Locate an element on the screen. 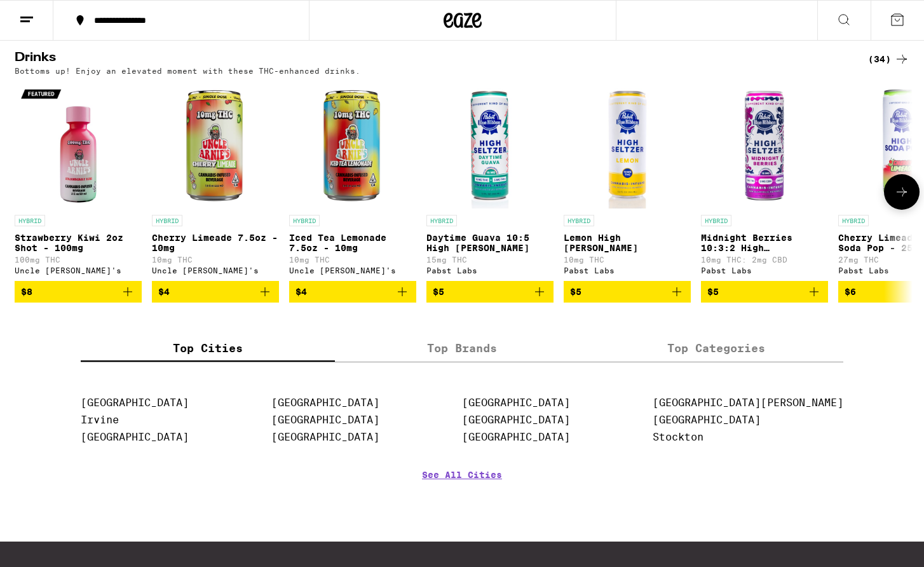  p: Cherry Limeade 7.5oz - 10mg is located at coordinates (215, 243).